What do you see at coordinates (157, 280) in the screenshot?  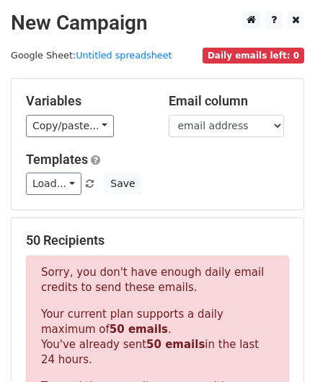 I see `p: Sorry, you don't have enough daily email credits to send these emails.` at bounding box center [157, 280].